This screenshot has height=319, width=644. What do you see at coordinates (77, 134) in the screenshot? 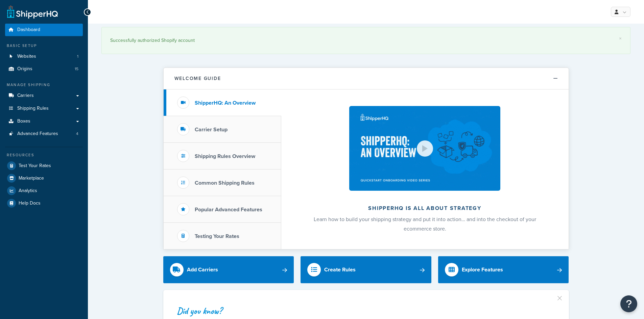
I see `span: 4` at bounding box center [77, 134].